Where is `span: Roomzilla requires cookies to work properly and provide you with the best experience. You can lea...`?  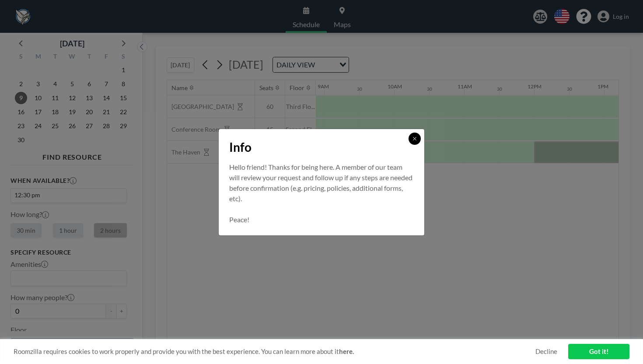
span: Roomzilla requires cookies to work properly and provide you with the best experience. You can lea... is located at coordinates (274, 351).